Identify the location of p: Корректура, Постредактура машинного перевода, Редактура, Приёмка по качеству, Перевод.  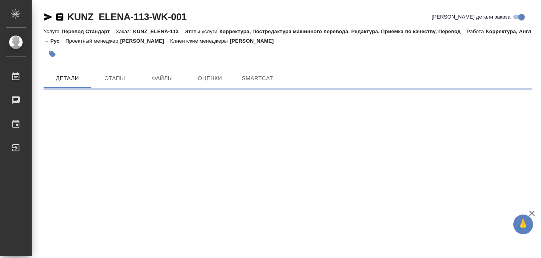
(343, 31).